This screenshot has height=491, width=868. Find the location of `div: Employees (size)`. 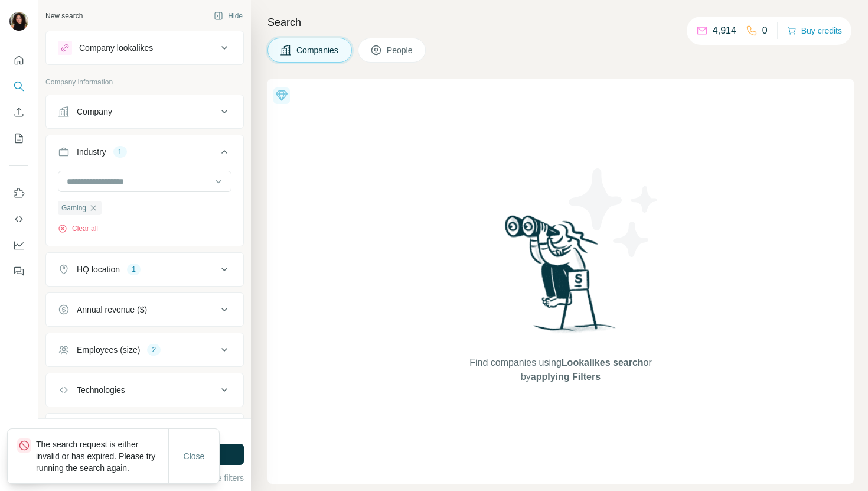

div: Employees (size) is located at coordinates (108, 350).